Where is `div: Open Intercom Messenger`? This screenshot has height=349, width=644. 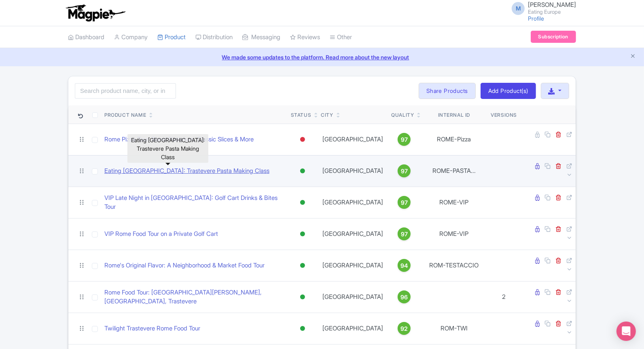
div: Open Intercom Messenger is located at coordinates (626, 331).